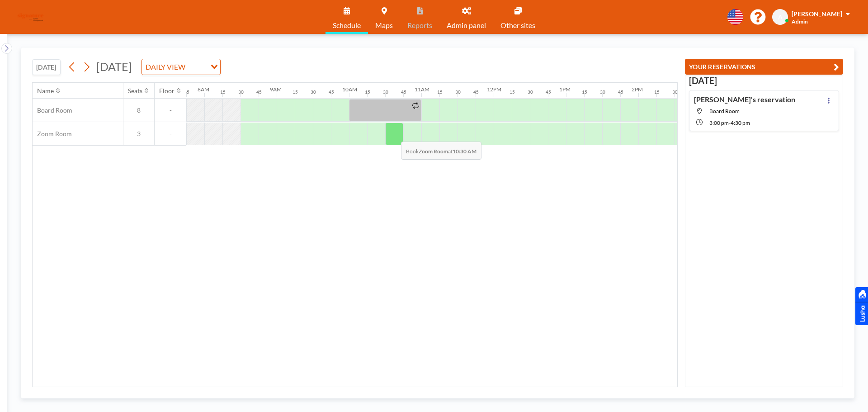 This screenshot has width=868, height=412. I want to click on span: Admin panel, so click(466, 25).